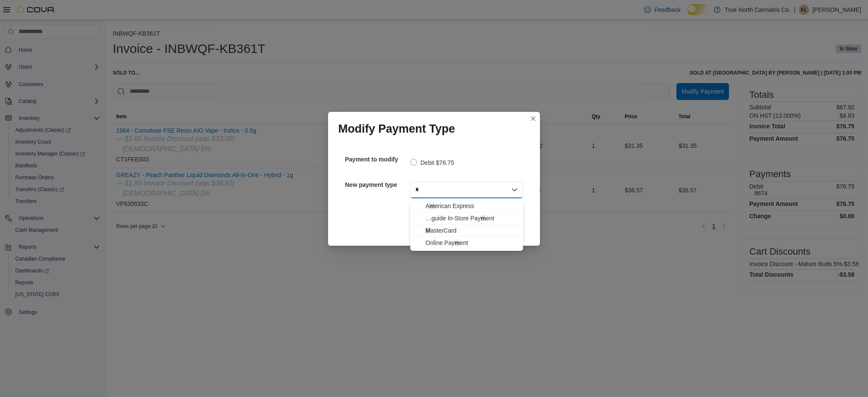 This screenshot has width=868, height=397. What do you see at coordinates (467, 225) in the screenshot?
I see `div: Choose from the following options` at bounding box center [467, 225].